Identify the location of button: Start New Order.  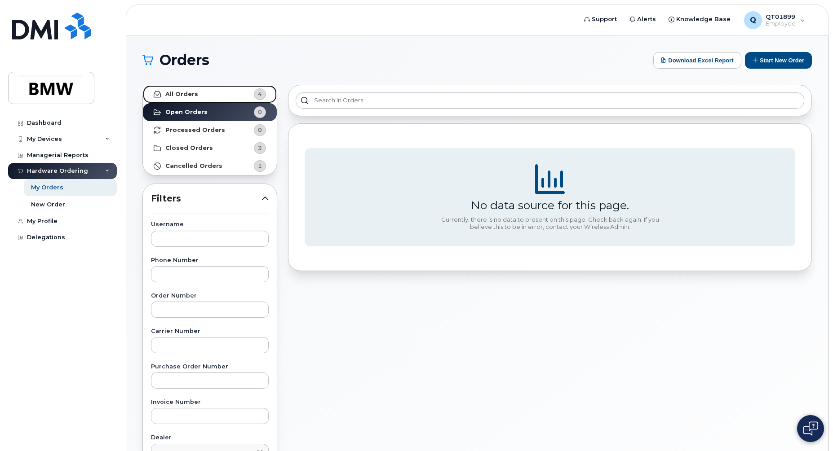
(778, 60).